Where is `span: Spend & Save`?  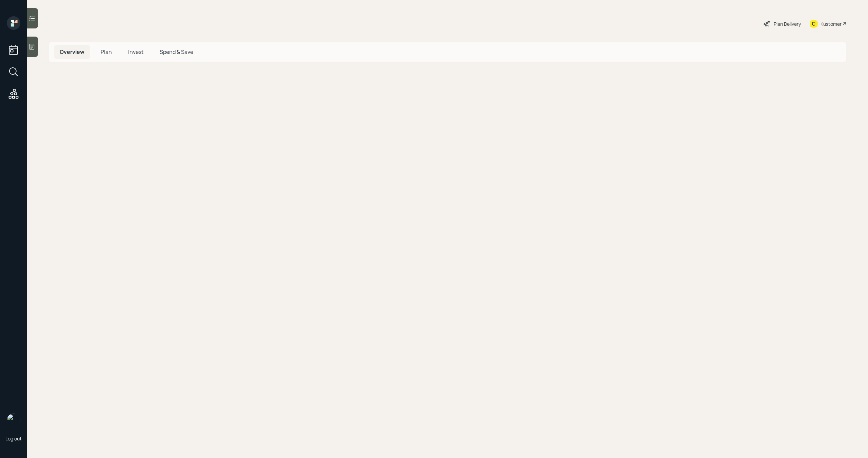
span: Spend & Save is located at coordinates (176, 52).